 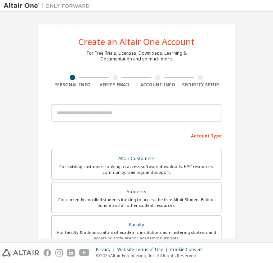 What do you see at coordinates (71, 252) in the screenshot?
I see `img: linkedin.svg` at bounding box center [71, 252].